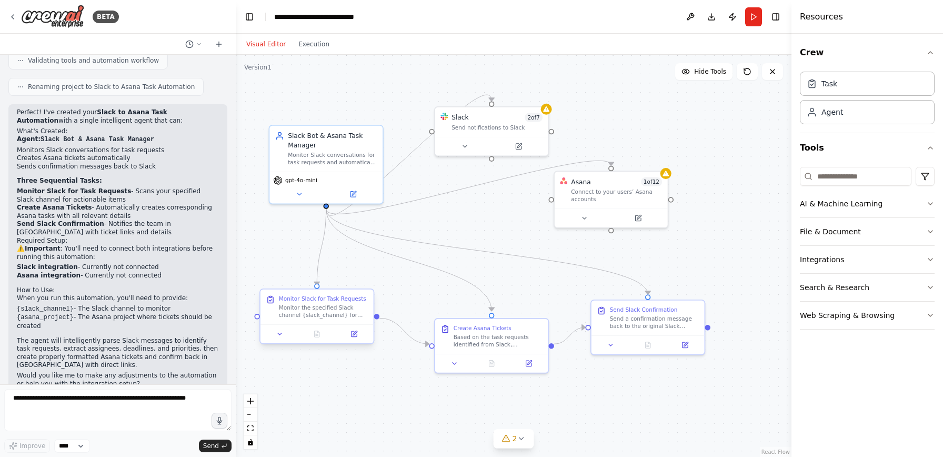 The height and width of the screenshot is (457, 943). What do you see at coordinates (830, 84) in the screenshot?
I see `div: Task` at bounding box center [830, 84].